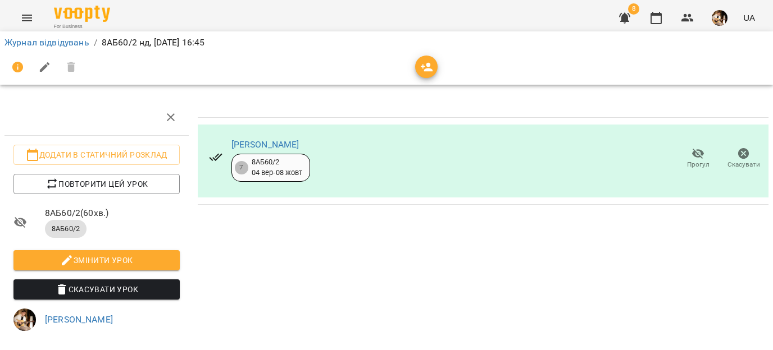 Image resolution: width=773 pixels, height=350 pixels. I want to click on button: Menu, so click(27, 18).